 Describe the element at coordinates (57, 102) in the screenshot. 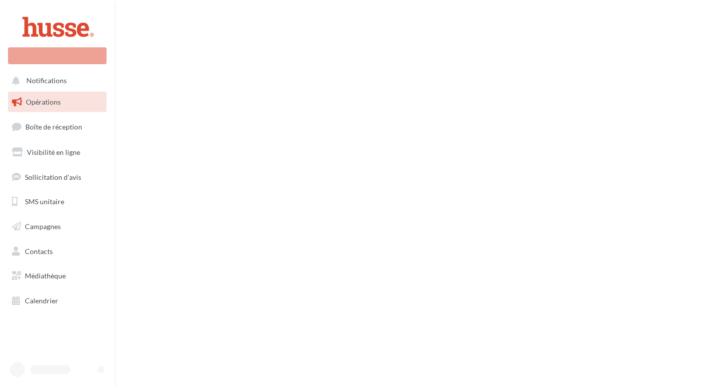

I see `a: Opérations` at that location.